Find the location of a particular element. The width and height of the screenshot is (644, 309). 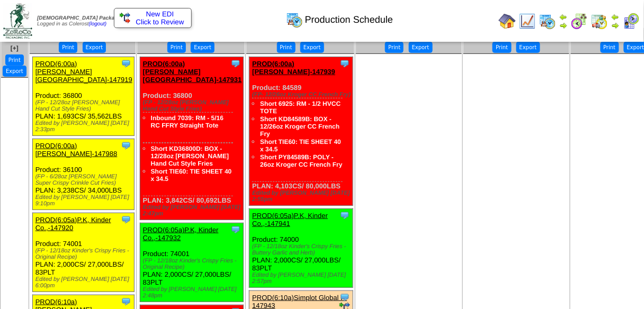

img: calendarinout.gif is located at coordinates (599, 21).